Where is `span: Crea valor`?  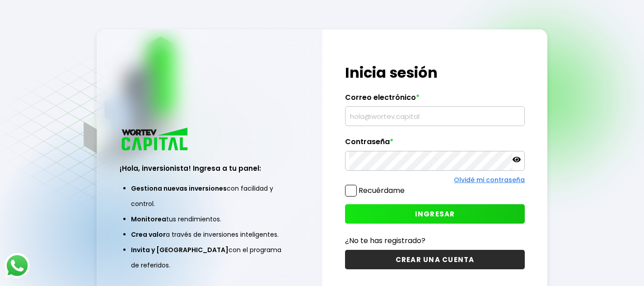 span: Crea valor is located at coordinates (148, 234).